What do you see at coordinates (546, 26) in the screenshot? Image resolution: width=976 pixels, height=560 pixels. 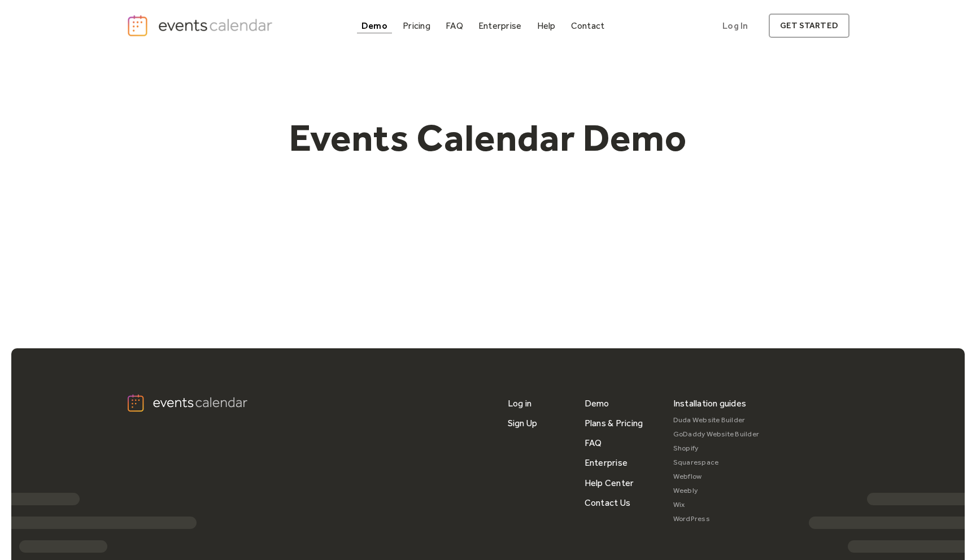 I see `div: Help` at bounding box center [546, 26].